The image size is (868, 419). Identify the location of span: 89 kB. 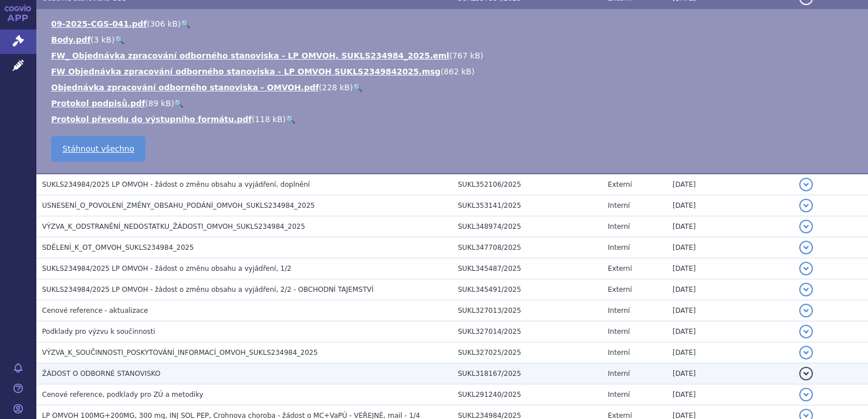
(160, 104).